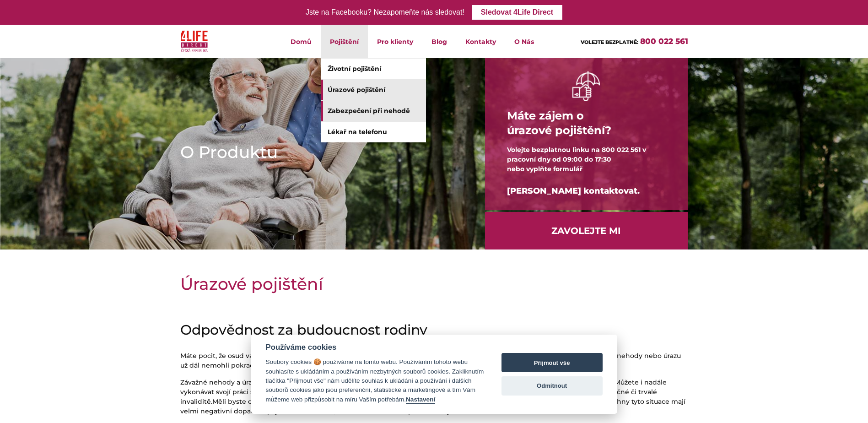 The height and width of the screenshot is (423, 868). I want to click on button: Odmítnout, so click(552, 386).